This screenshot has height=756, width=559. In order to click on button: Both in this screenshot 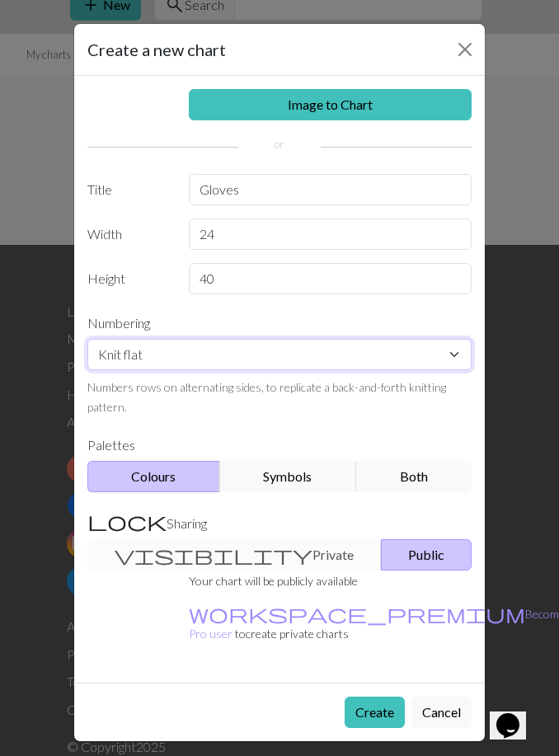, I will do `click(414, 477)`.